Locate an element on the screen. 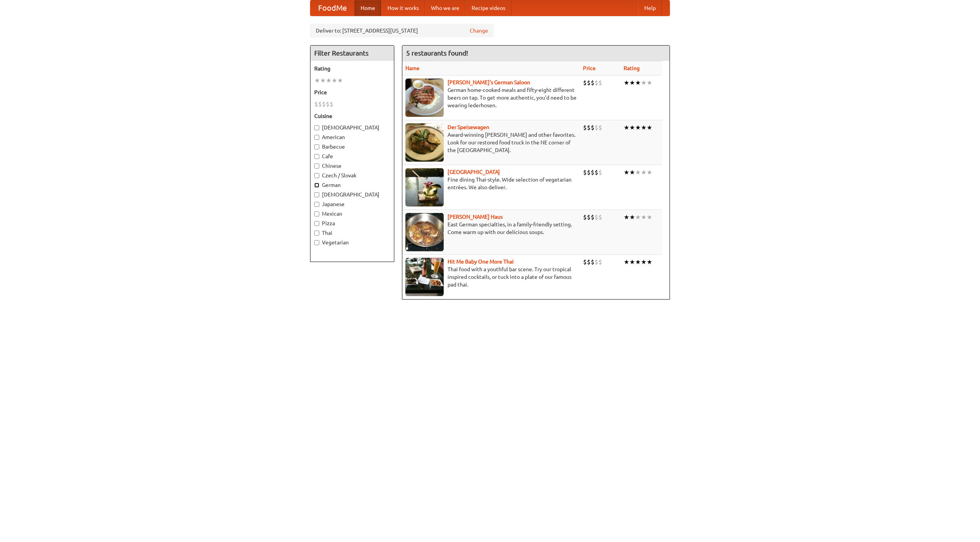 This screenshot has height=542, width=980. label: Japanese is located at coordinates (352, 204).